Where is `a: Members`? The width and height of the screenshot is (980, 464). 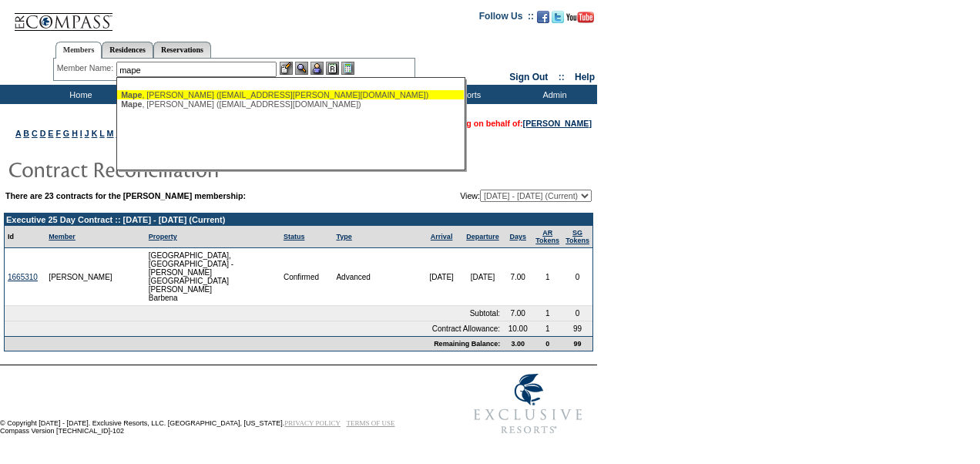
a: Members is located at coordinates (78, 50).